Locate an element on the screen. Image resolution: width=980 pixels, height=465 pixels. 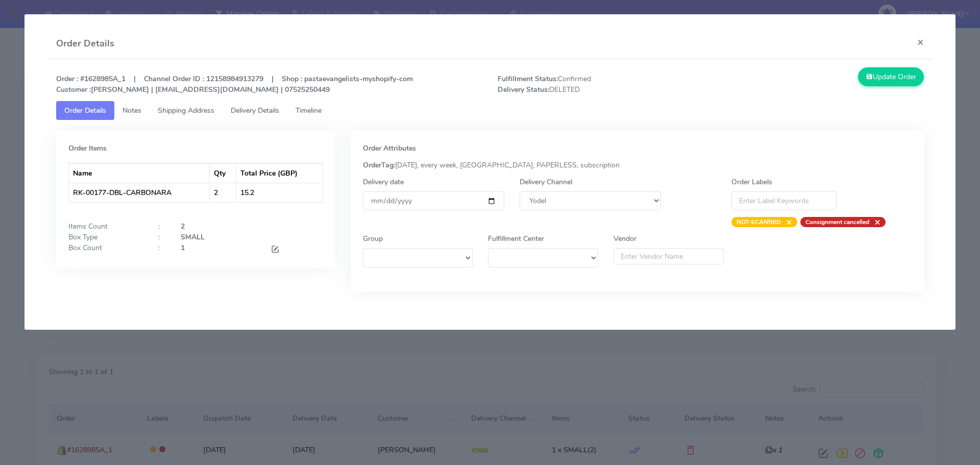
strong: Order Items is located at coordinates (87, 148).